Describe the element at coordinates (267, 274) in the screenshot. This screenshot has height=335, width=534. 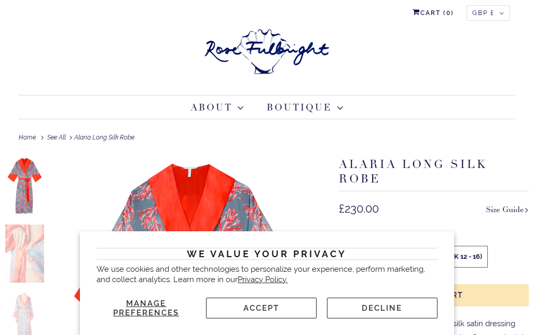
I see `p: We use cookies and other technologies to personalize your experience, perform marketing, and coll...` at that location.